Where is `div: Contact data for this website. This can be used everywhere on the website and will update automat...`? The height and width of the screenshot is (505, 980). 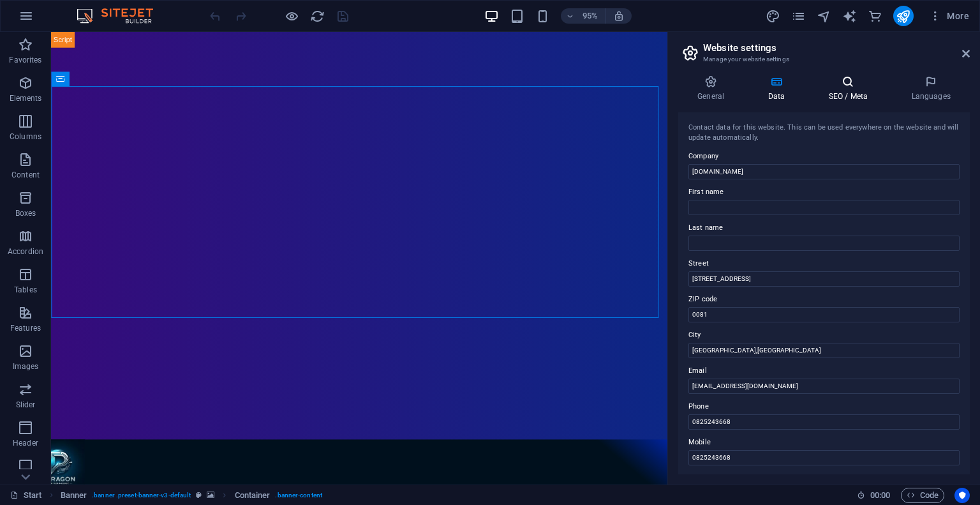 div: Contact data for this website. This can be used everywhere on the website and will update automat... is located at coordinates (824, 132).